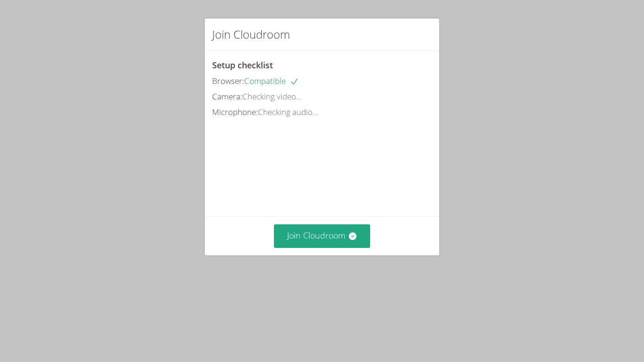 Image resolution: width=644 pixels, height=362 pixels. What do you see at coordinates (243, 65) in the screenshot?
I see `span: Setup checklist` at bounding box center [243, 65].